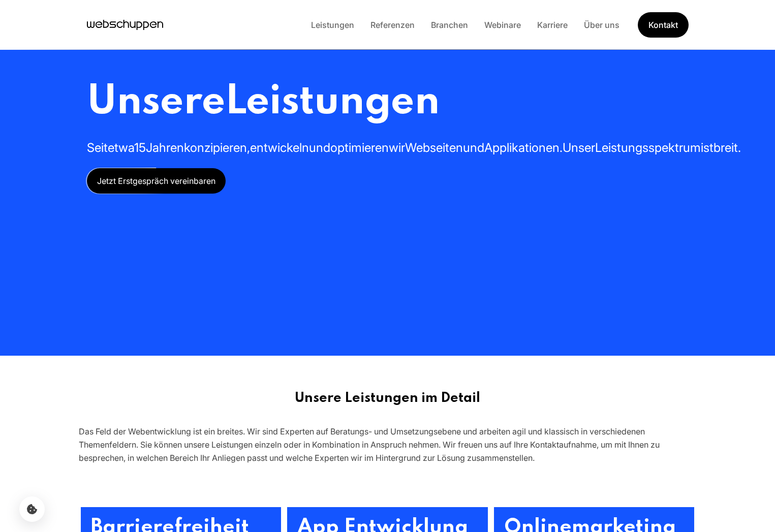 This screenshot has width=775, height=532. Describe the element at coordinates (579, 148) in the screenshot. I see `span: Unser` at that location.